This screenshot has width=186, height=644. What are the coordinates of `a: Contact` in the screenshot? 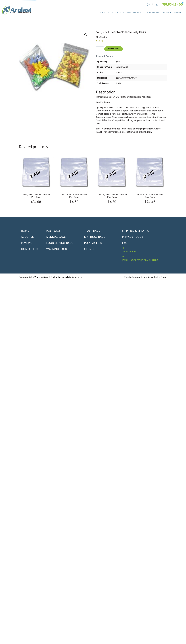 It's located at (178, 13).